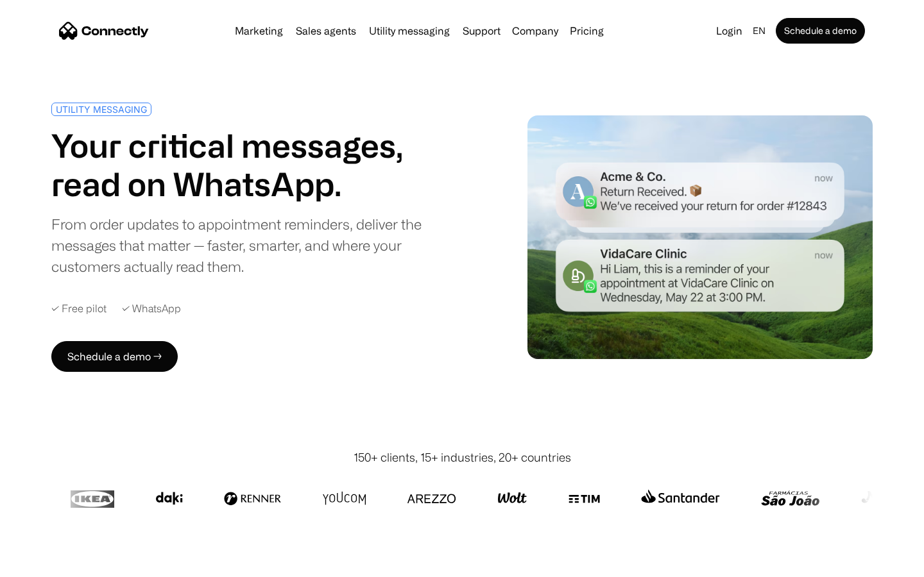  What do you see at coordinates (326, 31) in the screenshot?
I see `a: Sales agents` at bounding box center [326, 31].